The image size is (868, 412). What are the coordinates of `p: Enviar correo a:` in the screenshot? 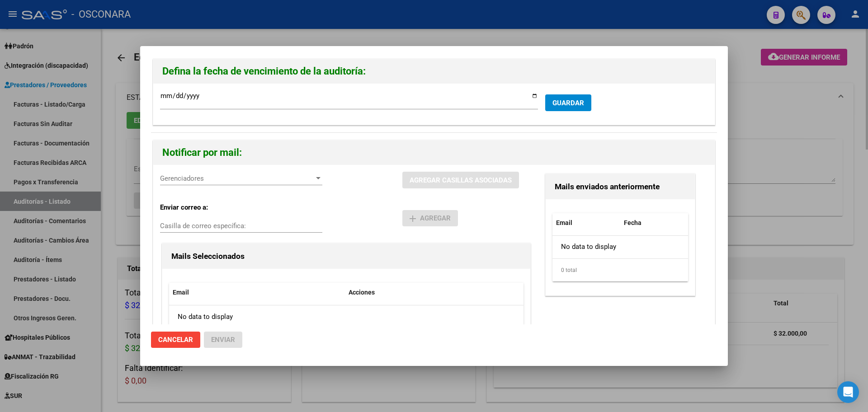 It's located at (195, 207).